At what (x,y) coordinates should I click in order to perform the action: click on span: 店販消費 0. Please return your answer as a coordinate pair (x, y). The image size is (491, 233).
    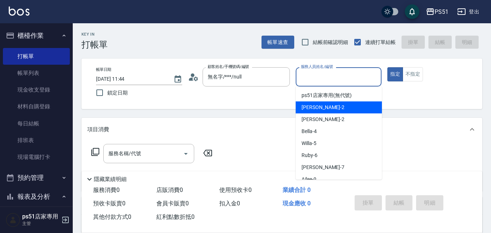
    Looking at the image, I should click on (169, 190).